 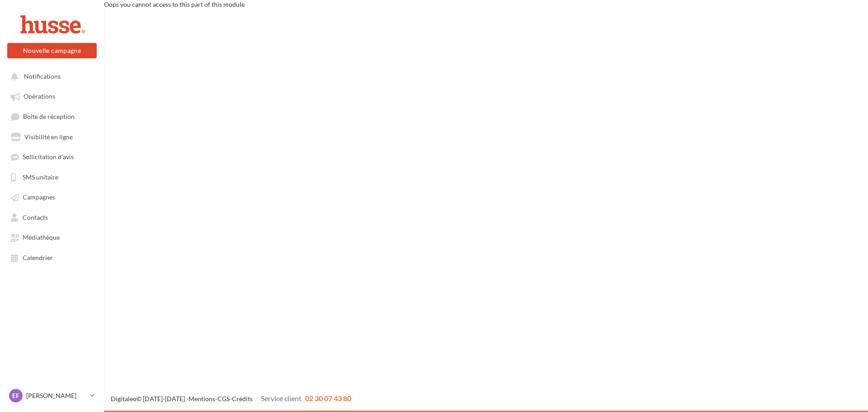 I want to click on span: Campagnes, so click(x=39, y=197).